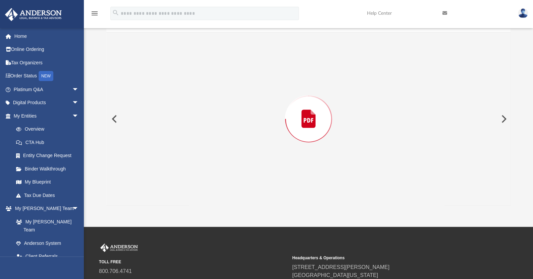 The height and width of the screenshot is (279, 533). Describe the element at coordinates (49, 195) in the screenshot. I see `a: Tax Due Dates` at that location.